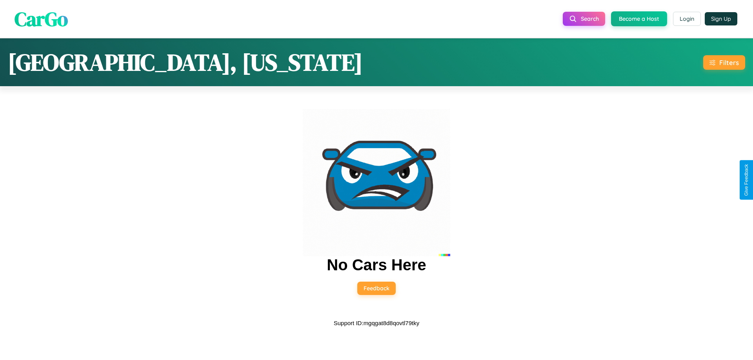 The height and width of the screenshot is (360, 753). What do you see at coordinates (376, 183) in the screenshot?
I see `img: car` at bounding box center [376, 183].